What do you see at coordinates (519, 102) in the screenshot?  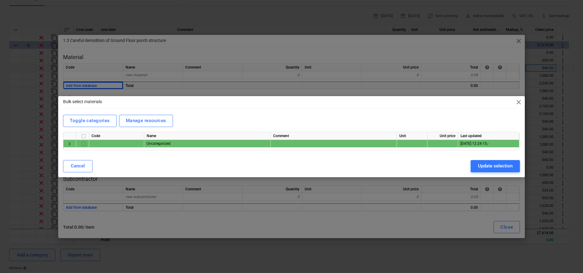 I see `span: close` at bounding box center [519, 102].